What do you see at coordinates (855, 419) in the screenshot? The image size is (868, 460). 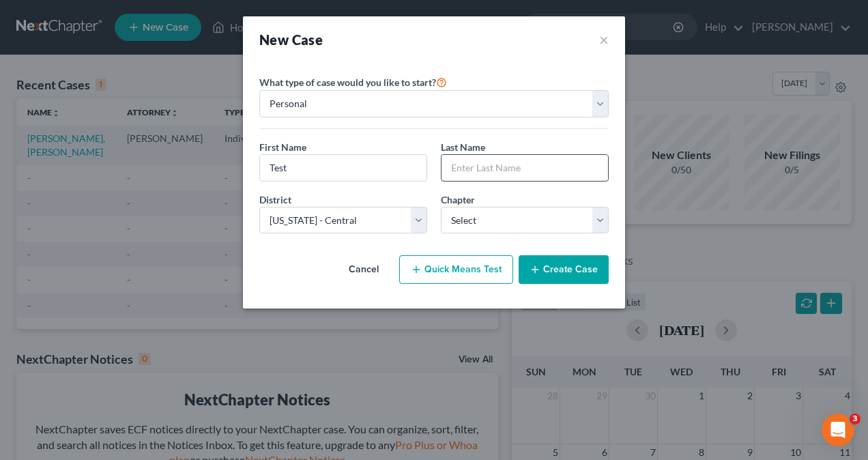 I see `span: 3` at bounding box center [855, 419].